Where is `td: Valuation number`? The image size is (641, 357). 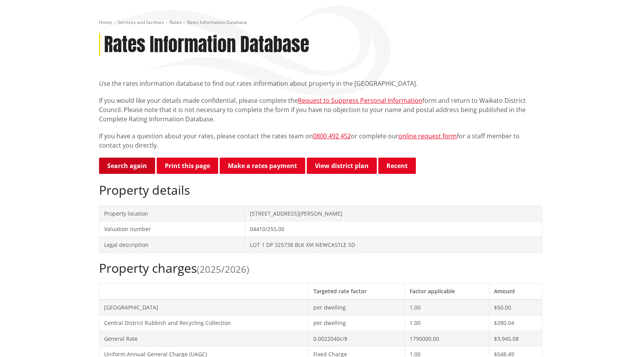 td: Valuation number is located at coordinates (172, 229).